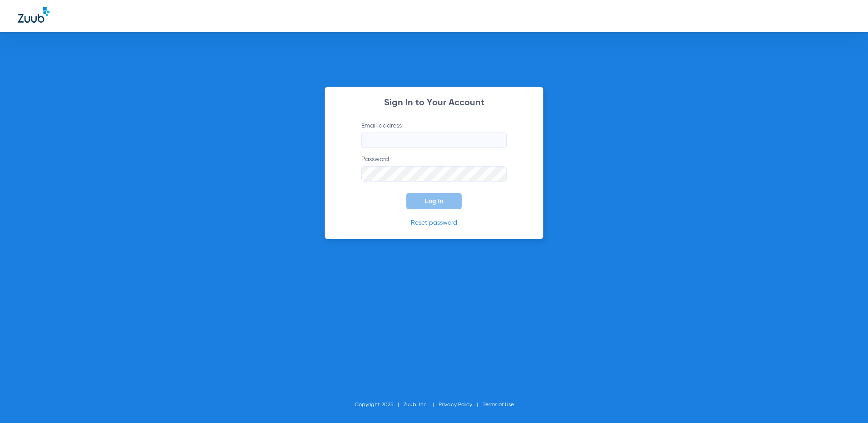 Image resolution: width=868 pixels, height=423 pixels. I want to click on span: Log In, so click(434, 201).